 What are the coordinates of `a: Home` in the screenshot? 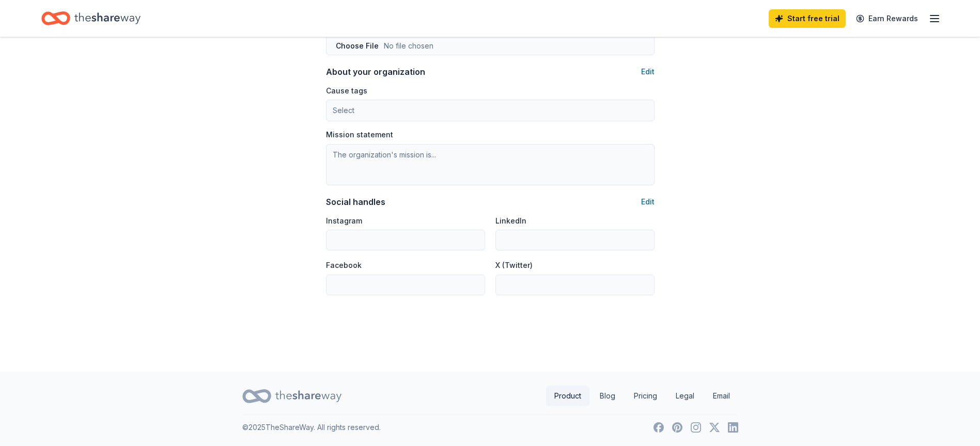 It's located at (91, 18).